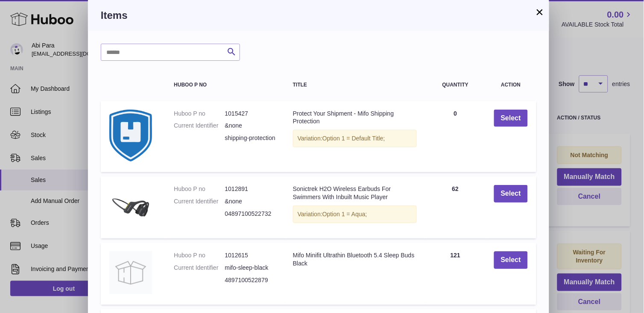  What do you see at coordinates (456, 136) in the screenshot?
I see `td: 0` at bounding box center [456, 136].